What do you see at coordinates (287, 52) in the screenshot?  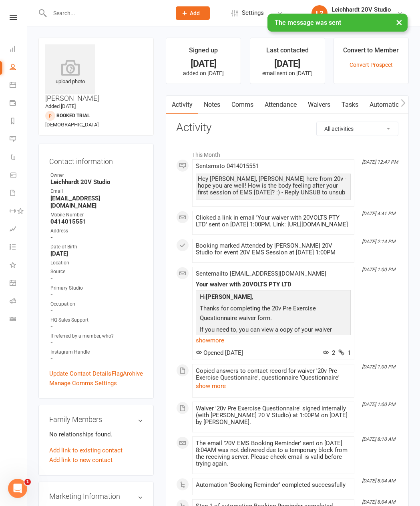 I see `div: Last contacted` at bounding box center [287, 52].